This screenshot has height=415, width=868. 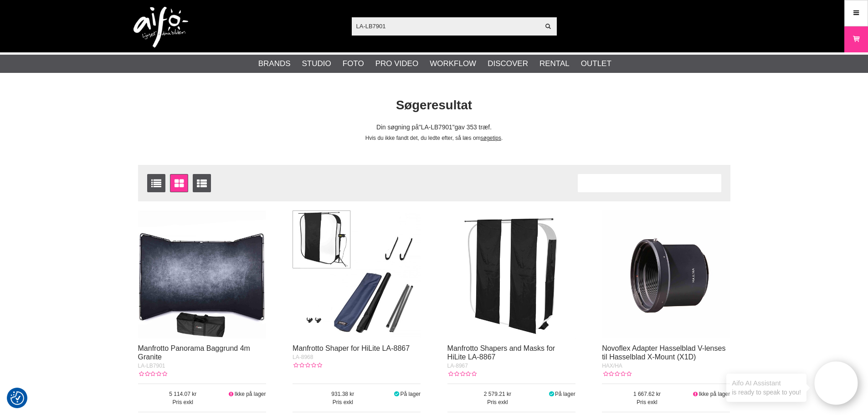 What do you see at coordinates (507, 64) in the screenshot?
I see `a: Discover` at bounding box center [507, 64].